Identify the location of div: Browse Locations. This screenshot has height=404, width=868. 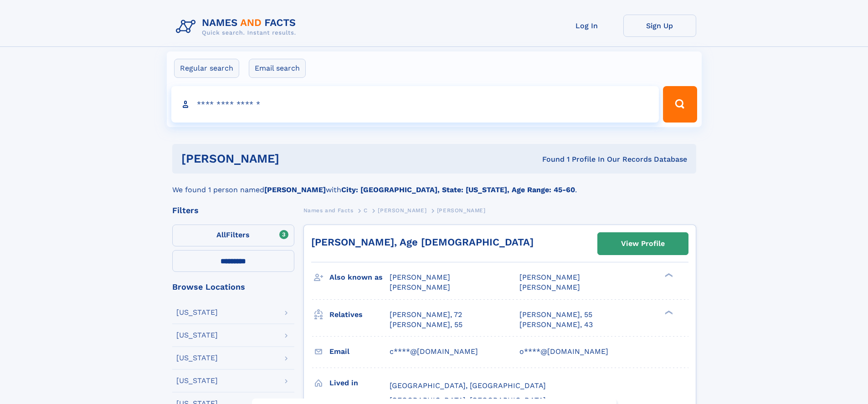
(233, 287).